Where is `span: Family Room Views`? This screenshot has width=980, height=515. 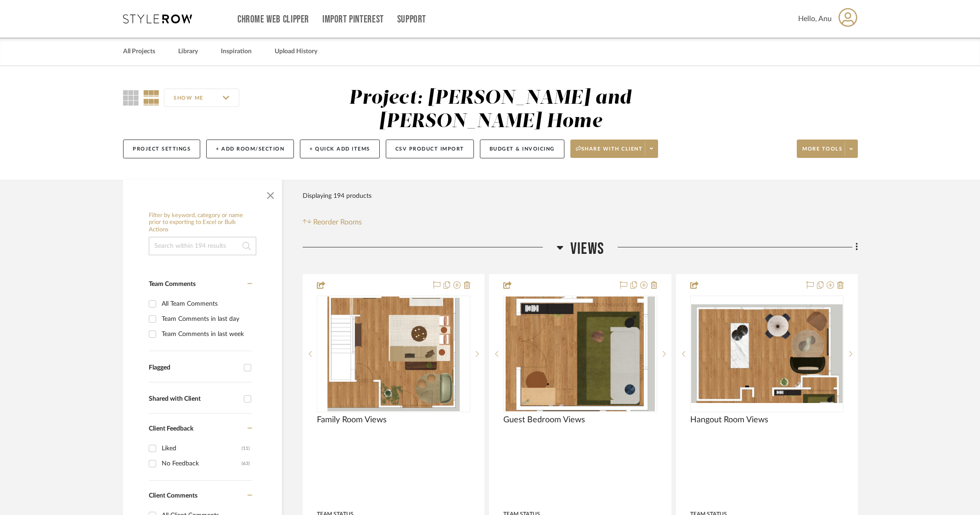 span: Family Room Views is located at coordinates (352, 420).